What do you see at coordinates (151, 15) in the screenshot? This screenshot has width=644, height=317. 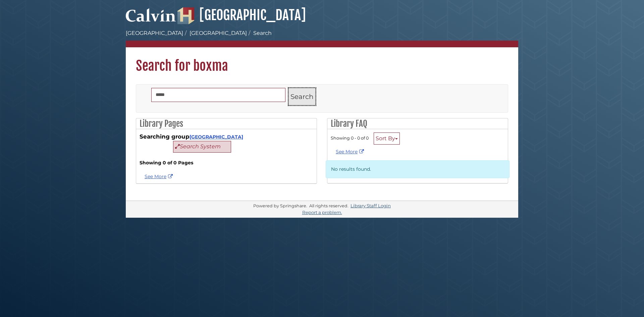 I see `img: Calvin` at bounding box center [151, 15].